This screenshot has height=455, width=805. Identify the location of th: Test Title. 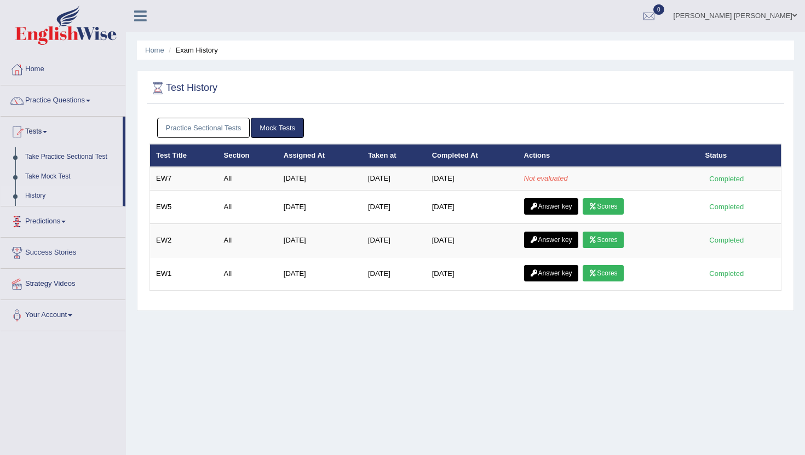
(184, 155).